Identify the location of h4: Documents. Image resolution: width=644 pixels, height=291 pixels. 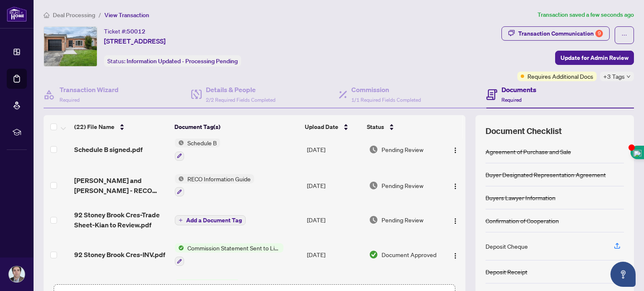
(519, 89).